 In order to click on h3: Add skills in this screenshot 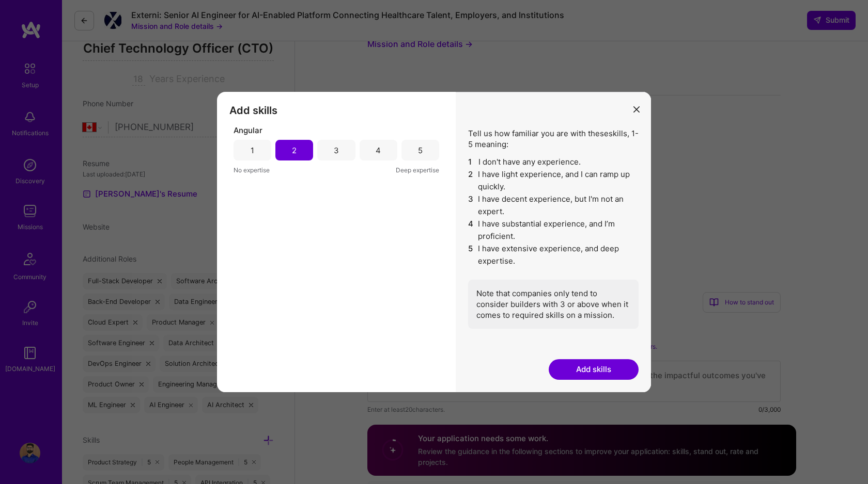, I will do `click(336, 111)`.